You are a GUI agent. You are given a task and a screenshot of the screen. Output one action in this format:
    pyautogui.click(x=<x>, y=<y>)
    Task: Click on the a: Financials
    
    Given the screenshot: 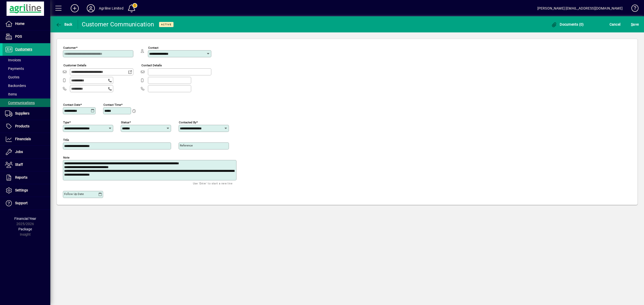 What is the action you would take?
    pyautogui.click(x=26, y=139)
    